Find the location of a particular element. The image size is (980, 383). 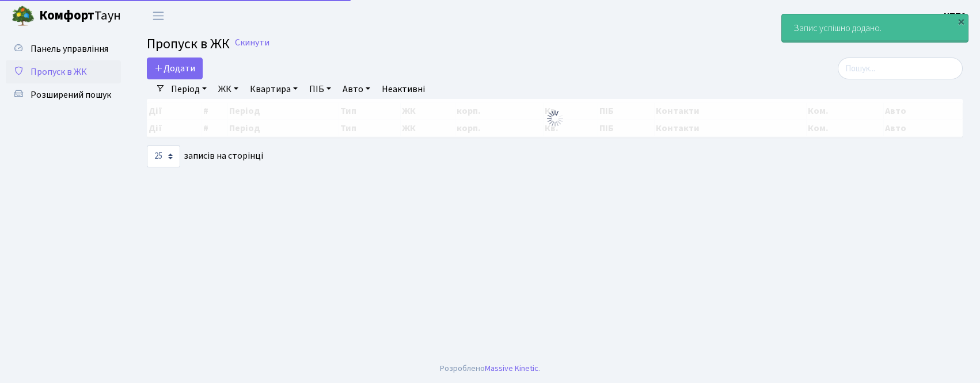

div: Запис успішно додано. is located at coordinates (875, 28).